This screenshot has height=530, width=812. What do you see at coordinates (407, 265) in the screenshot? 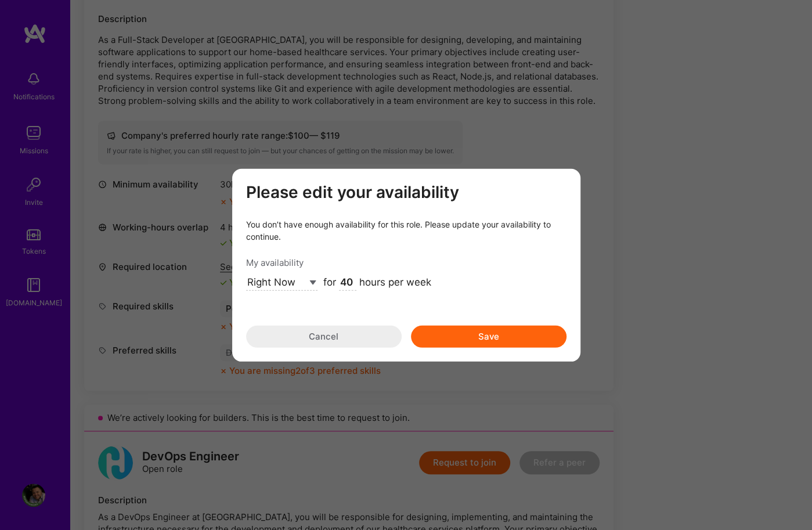
I see `div: modal` at bounding box center [407, 265].